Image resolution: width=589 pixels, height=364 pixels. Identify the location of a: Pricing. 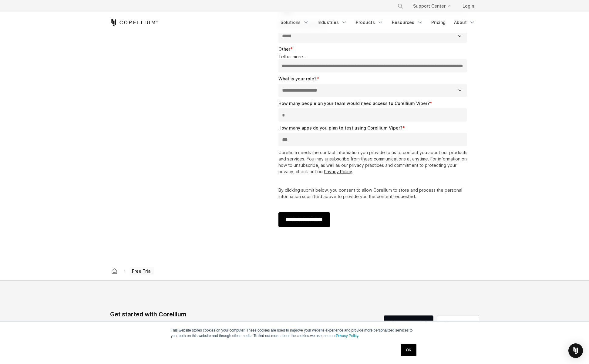
(439, 23).